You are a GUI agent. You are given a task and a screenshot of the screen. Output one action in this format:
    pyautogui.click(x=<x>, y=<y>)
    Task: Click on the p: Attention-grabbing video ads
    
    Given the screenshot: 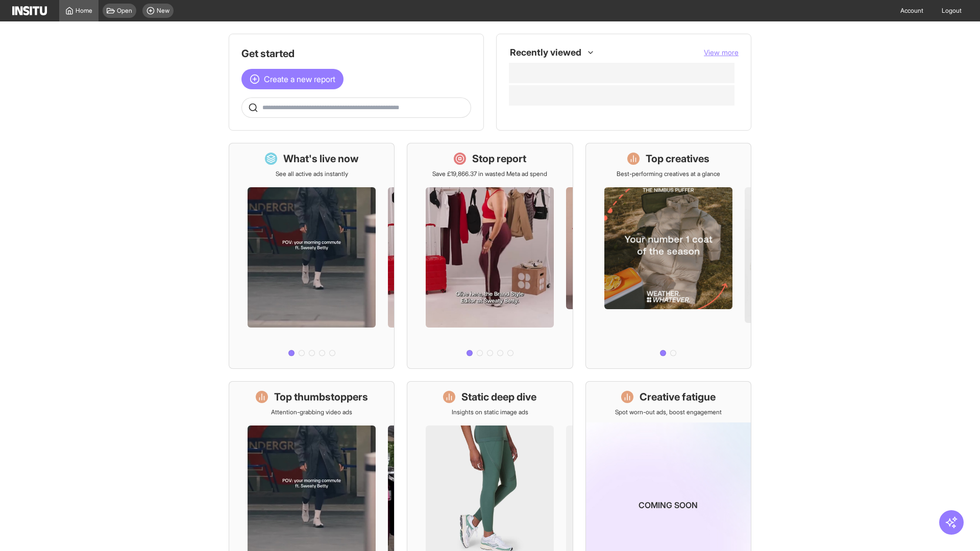 What is the action you would take?
    pyautogui.click(x=311, y=412)
    